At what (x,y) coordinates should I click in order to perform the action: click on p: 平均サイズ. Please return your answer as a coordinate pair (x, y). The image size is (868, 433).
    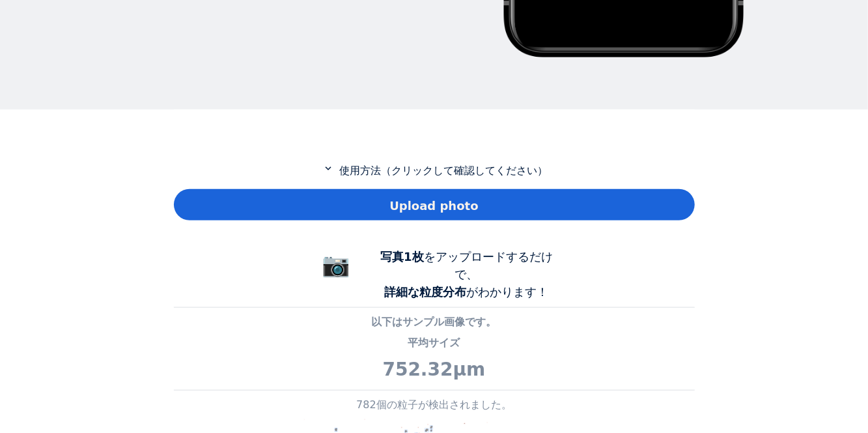
    Looking at the image, I should click on (434, 343).